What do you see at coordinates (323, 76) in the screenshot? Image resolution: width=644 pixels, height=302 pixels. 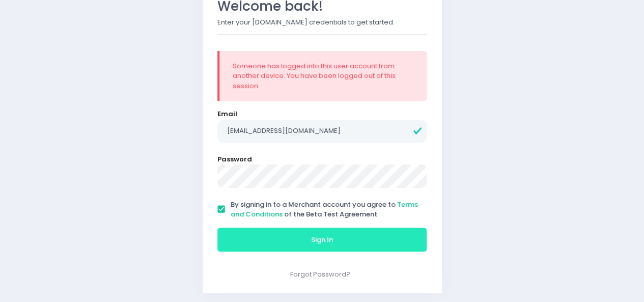 I see `div: Someone has logged into this user account from another device. You have been logged out of this s...` at bounding box center [323, 76].